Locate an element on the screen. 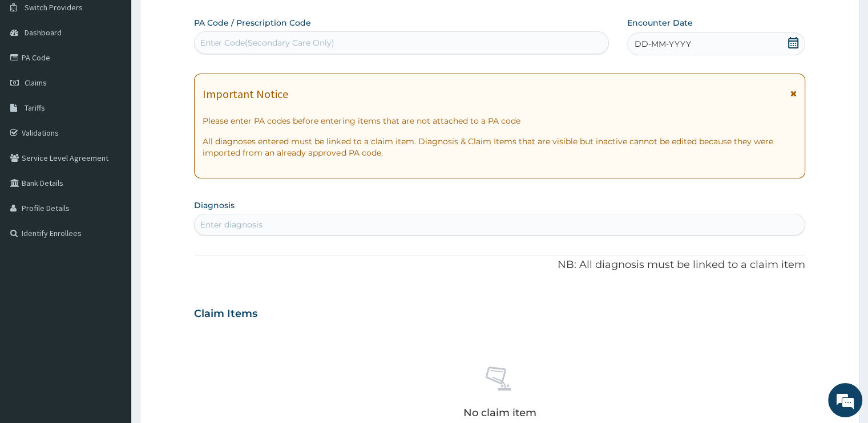 The width and height of the screenshot is (868, 423). p: All diagnoses entered must be linked to a claim item. Diagnosis & Claim Items that are visible bu... is located at coordinates (499, 147).